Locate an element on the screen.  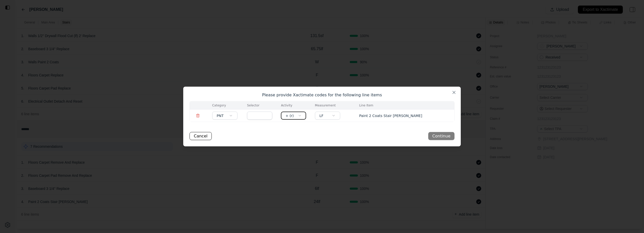
div: Category is located at coordinates (219, 105).